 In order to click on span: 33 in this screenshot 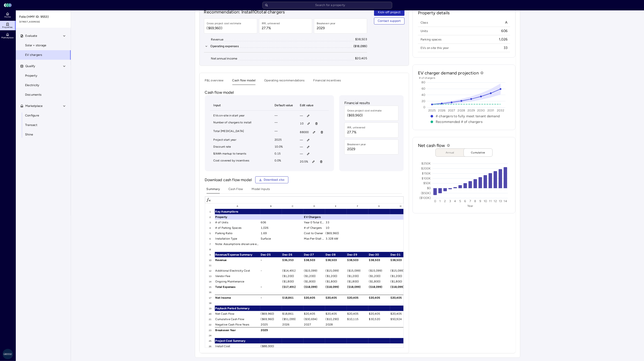, I will do `click(505, 48)`.